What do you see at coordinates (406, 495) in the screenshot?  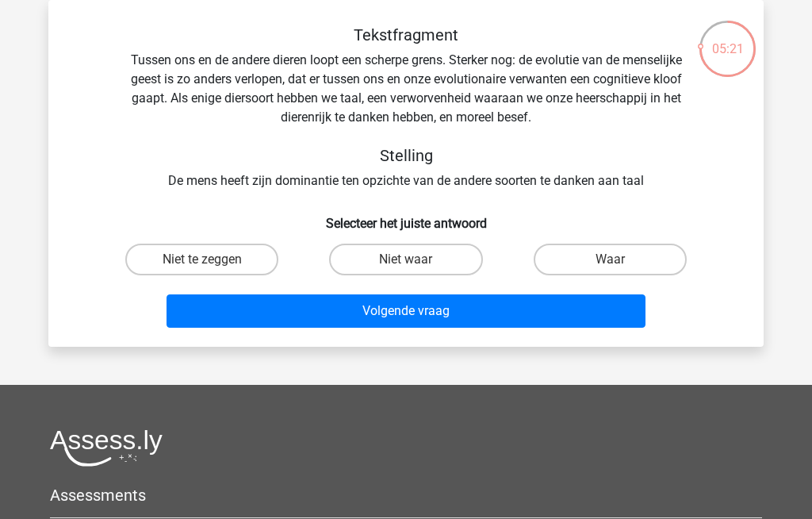 I see `h5: Assessments` at bounding box center [406, 495].